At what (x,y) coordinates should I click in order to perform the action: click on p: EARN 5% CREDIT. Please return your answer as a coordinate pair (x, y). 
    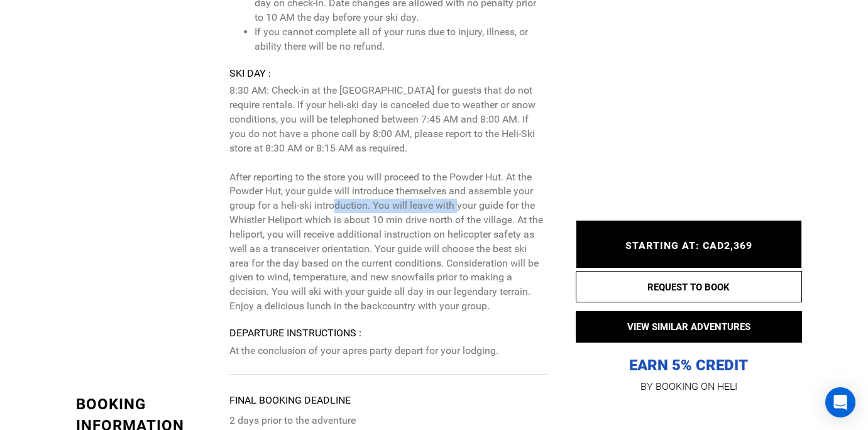
    Looking at the image, I should click on (689, 302).